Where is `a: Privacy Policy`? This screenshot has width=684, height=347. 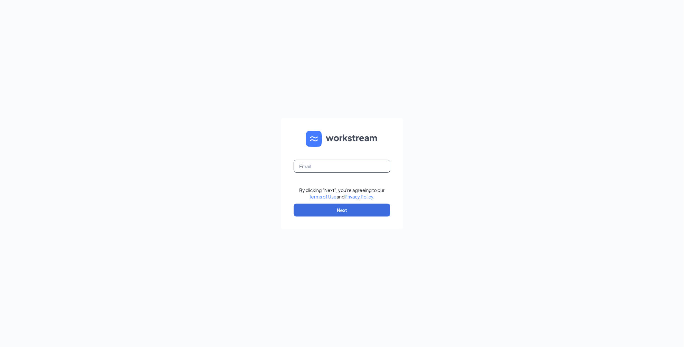 a: Privacy Policy is located at coordinates (359, 196).